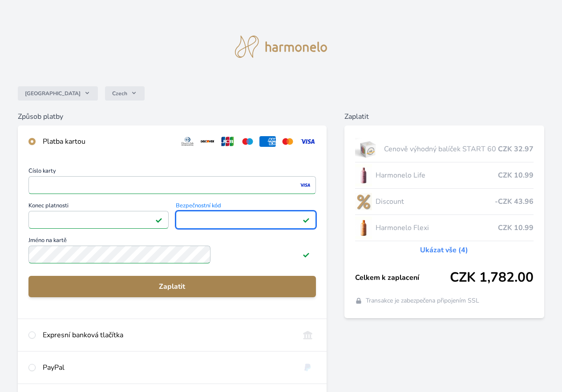  What do you see at coordinates (492, 278) in the screenshot?
I see `span: CZK 1,782.00` at bounding box center [492, 278].